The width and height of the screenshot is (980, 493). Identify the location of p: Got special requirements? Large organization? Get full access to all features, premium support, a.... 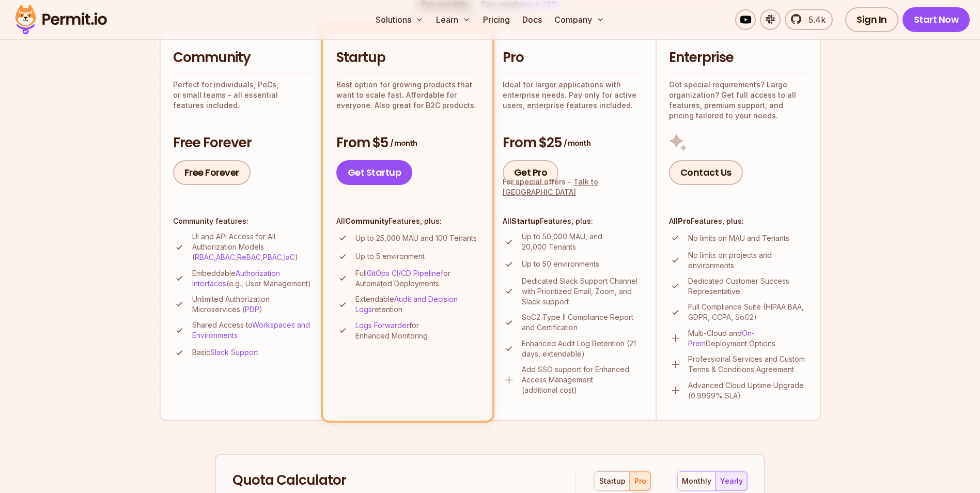
(738, 101).